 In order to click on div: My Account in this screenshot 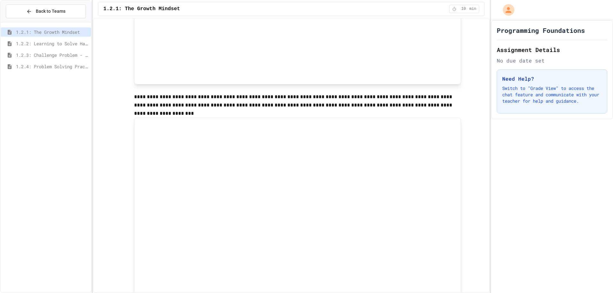, I will do `click(506, 10)`.